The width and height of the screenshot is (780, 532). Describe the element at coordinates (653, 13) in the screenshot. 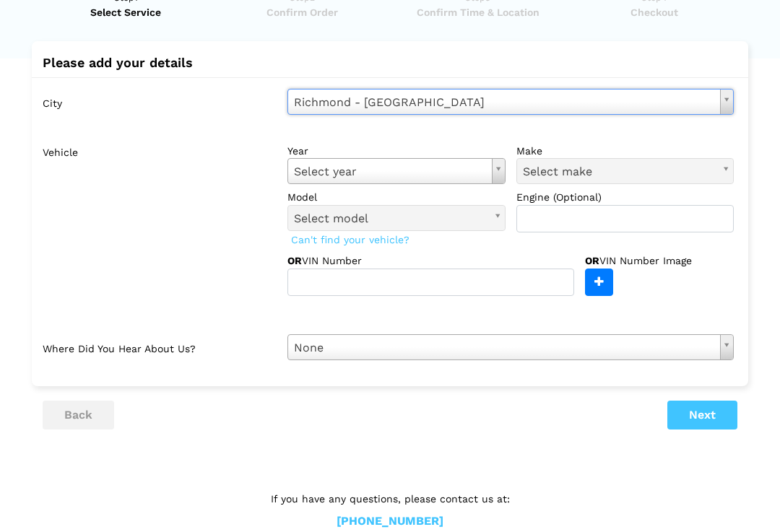

I see `span: Checkout` at that location.